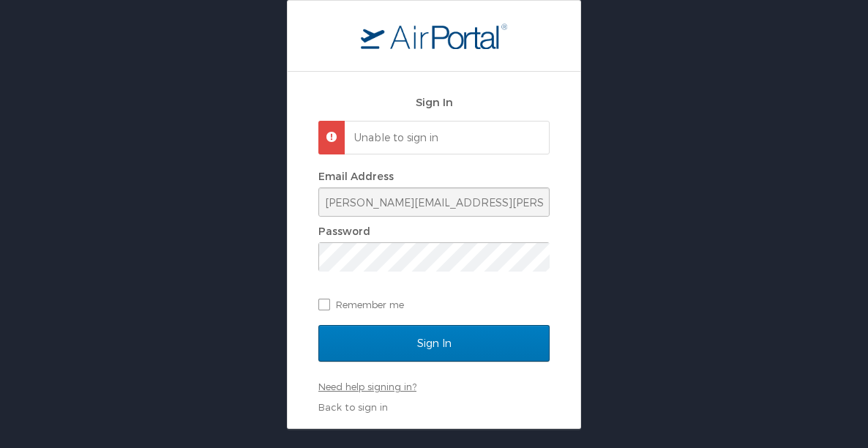  What do you see at coordinates (367, 387) in the screenshot?
I see `a: Need help signing in?` at bounding box center [367, 387].